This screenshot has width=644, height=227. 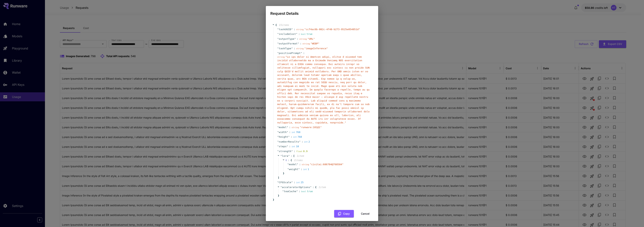 What do you see at coordinates (285, 182) in the screenshot?
I see `span: CFGScale` at bounding box center [285, 182].